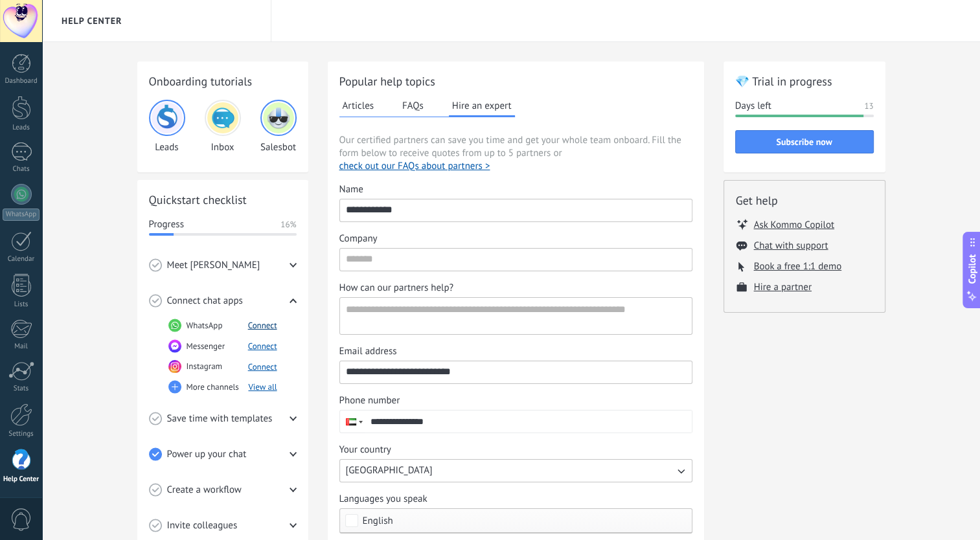 The height and width of the screenshot is (540, 980). What do you see at coordinates (515, 372) in the screenshot?
I see `input: Email address` at bounding box center [515, 372].